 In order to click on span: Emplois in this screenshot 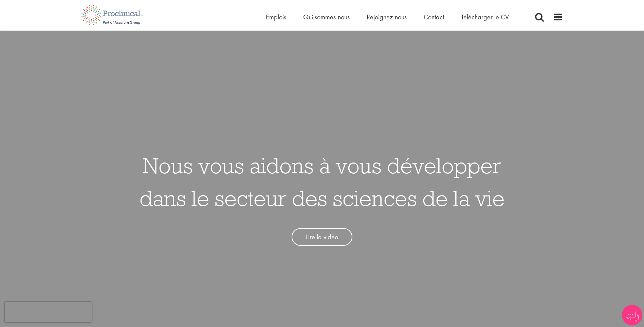, I will do `click(276, 17)`.